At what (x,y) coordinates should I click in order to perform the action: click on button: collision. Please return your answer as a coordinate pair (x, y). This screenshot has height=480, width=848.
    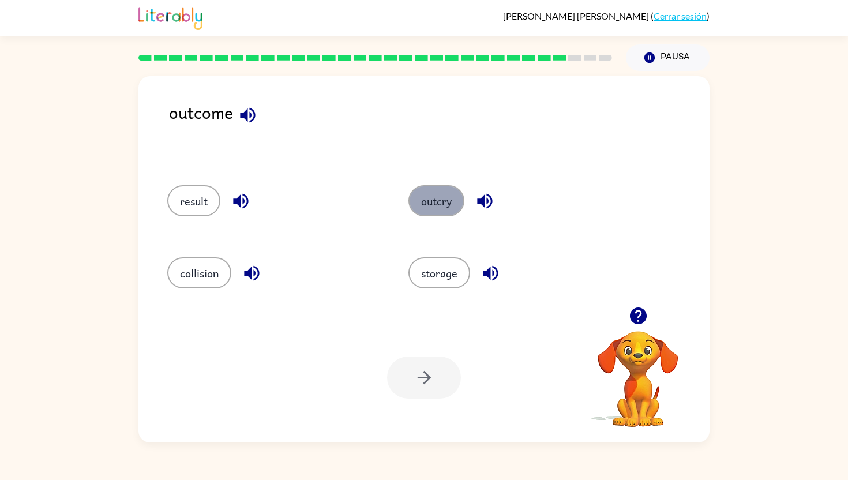
    Looking at the image, I should click on (199, 273).